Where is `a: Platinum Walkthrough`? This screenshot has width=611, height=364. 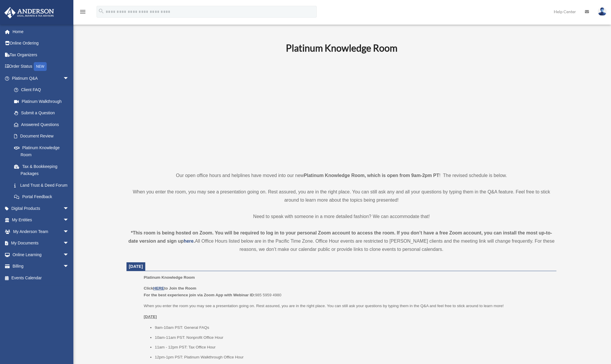 a: Platinum Walkthrough is located at coordinates (43, 101).